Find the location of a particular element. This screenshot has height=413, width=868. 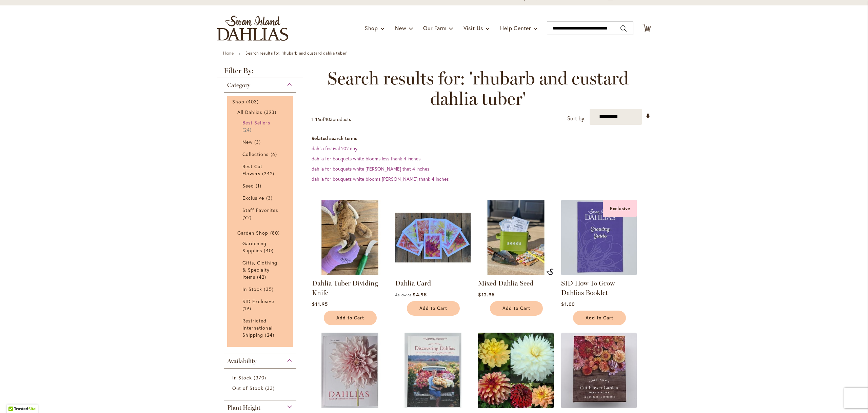

span: Category is located at coordinates (238, 85).